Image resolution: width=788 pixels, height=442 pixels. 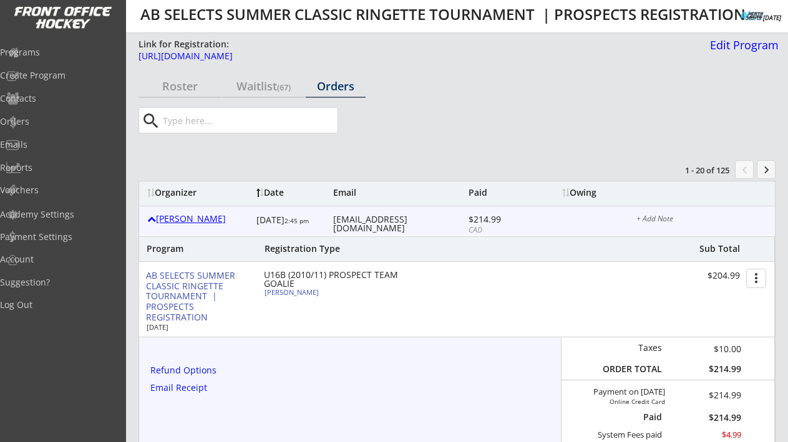 What do you see at coordinates (263, 86) in the screenshot?
I see `div: Waitlist` at bounding box center [263, 86].